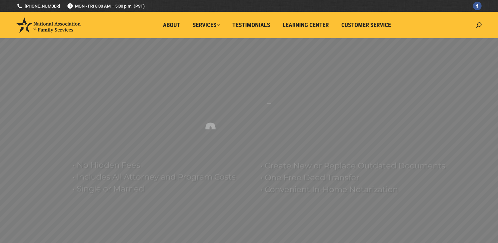  I want to click on span: Learning Center, so click(306, 25).